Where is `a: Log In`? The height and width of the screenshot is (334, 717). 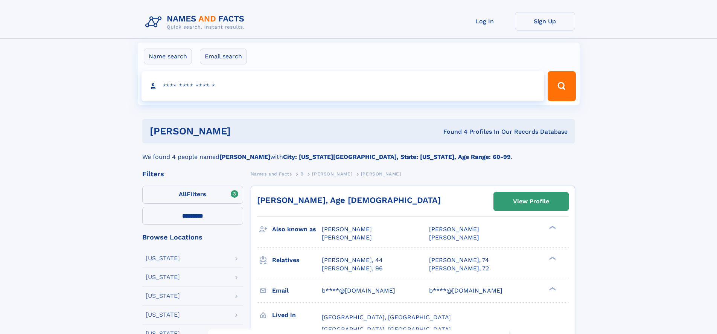
a: Log In is located at coordinates (485, 21).